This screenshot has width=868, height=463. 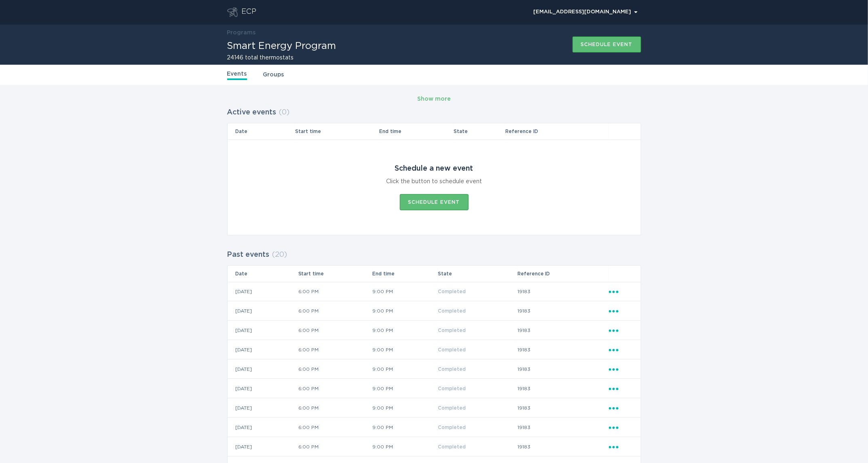 What do you see at coordinates (249, 12) in the screenshot?
I see `div: ECP` at bounding box center [249, 12].